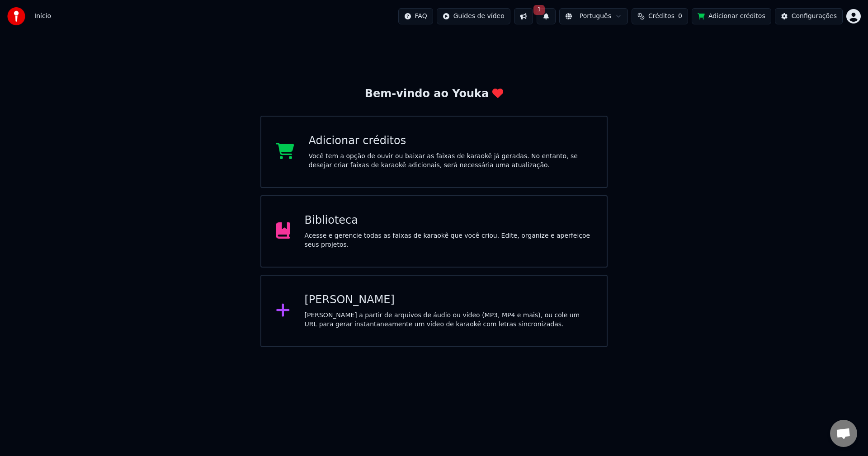  Describe the element at coordinates (539, 10) in the screenshot. I see `span: 1` at that location.